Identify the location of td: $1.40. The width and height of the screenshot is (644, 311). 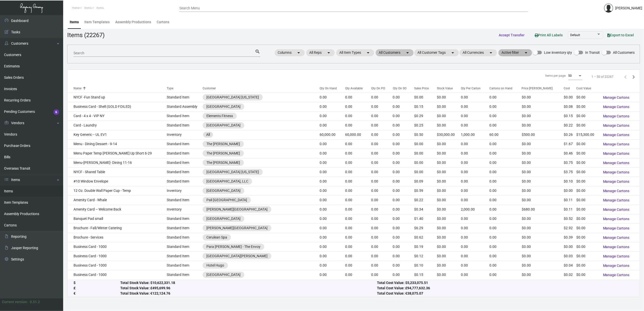
(426, 219).